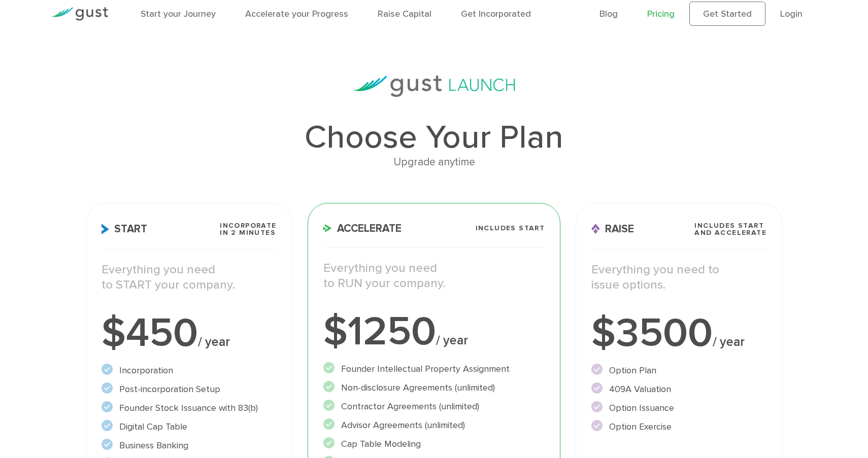 This screenshot has height=458, width=868. Describe the element at coordinates (434, 444) in the screenshot. I see `li: Cap Table Modeling` at that location.